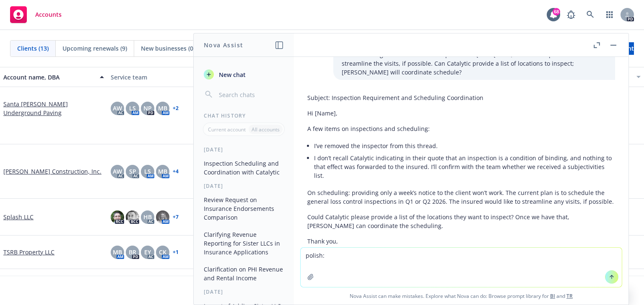  I want to click on a: Switch app, so click(609, 14).